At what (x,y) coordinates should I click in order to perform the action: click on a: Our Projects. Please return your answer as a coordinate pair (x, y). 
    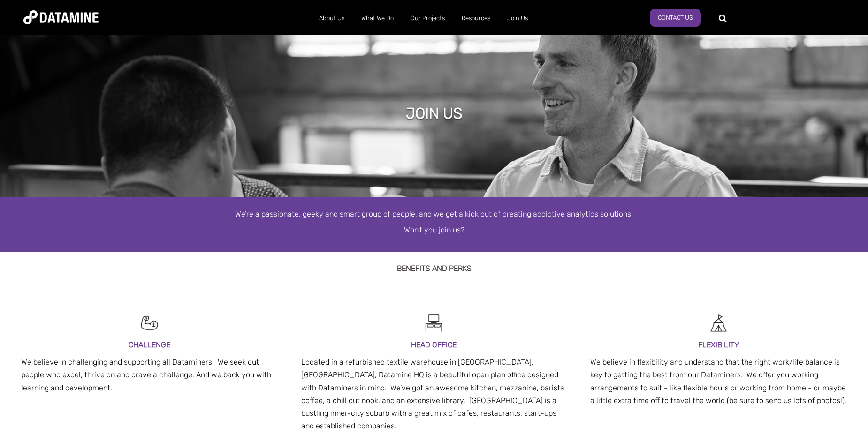
    Looking at the image, I should click on (427, 18).